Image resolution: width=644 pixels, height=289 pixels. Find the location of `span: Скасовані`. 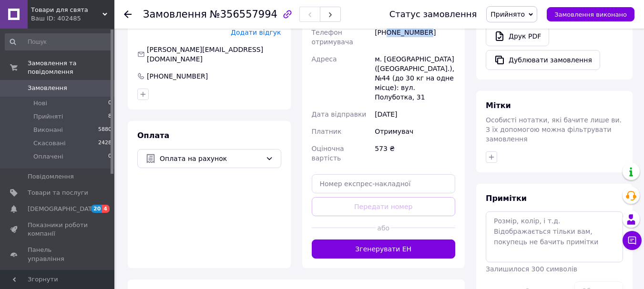

span: Скасовані is located at coordinates (49, 143).